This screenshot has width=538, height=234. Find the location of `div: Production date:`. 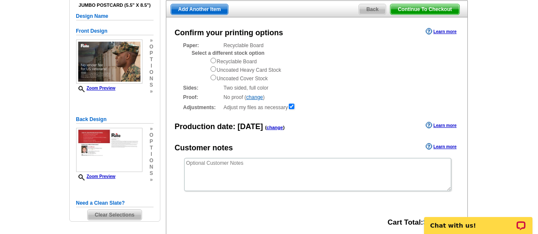

div: Production date: is located at coordinates (229, 127).